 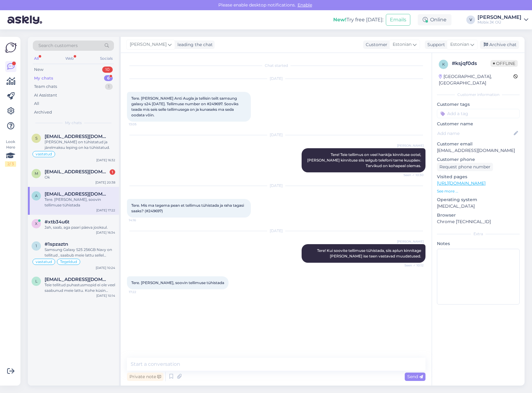 I want to click on div: Request phone number, so click(x=465, y=167).